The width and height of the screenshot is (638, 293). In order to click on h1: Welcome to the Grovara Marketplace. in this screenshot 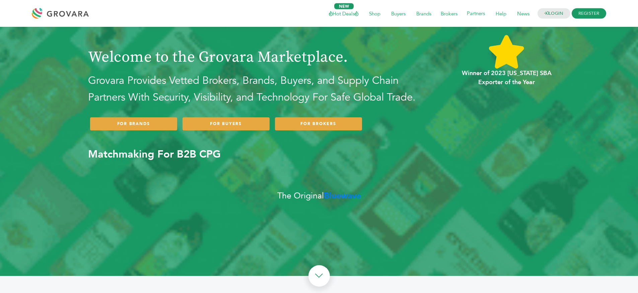, I will do `click(257, 48)`.